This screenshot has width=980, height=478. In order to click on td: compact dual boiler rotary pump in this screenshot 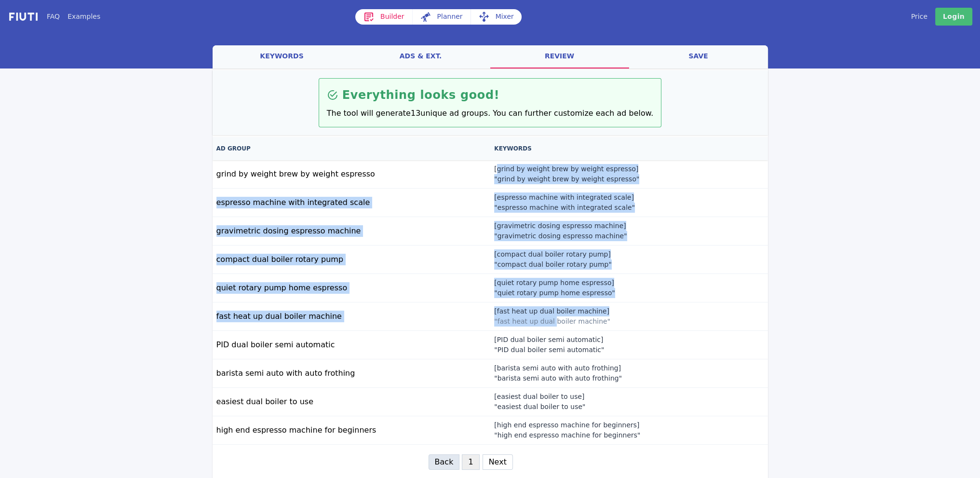, I will do `click(351, 259)`.